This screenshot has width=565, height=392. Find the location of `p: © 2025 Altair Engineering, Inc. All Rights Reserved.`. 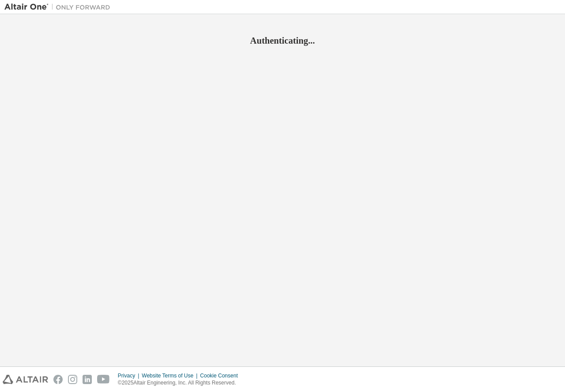

p: © 2025 Altair Engineering, Inc. All Rights Reserved. is located at coordinates (181, 383).